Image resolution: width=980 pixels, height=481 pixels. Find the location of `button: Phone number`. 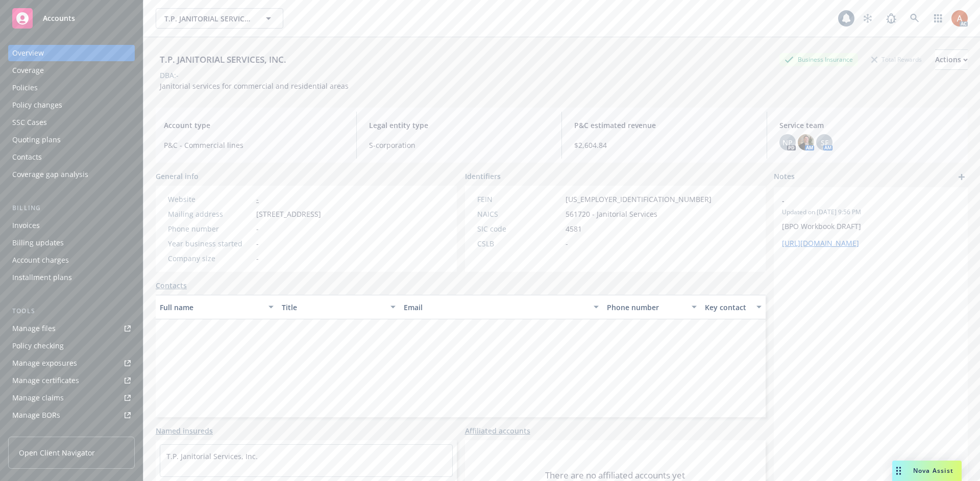

button: Phone number is located at coordinates (651, 307).